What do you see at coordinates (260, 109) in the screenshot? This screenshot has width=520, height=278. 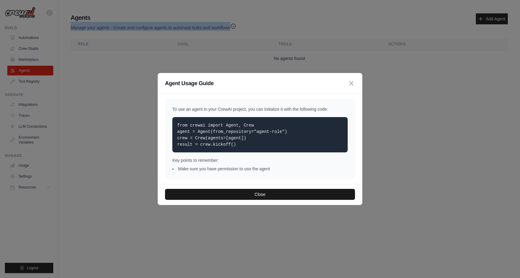 I see `p: To use an agent in your CrewAI project, you can initialize it with the following code:` at bounding box center [260, 109].